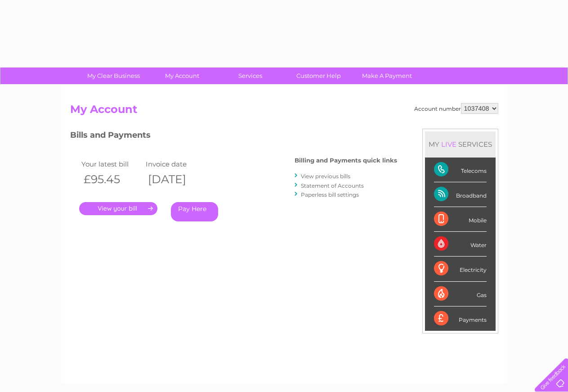 Image resolution: width=568 pixels, height=392 pixels. What do you see at coordinates (461, 219) in the screenshot?
I see `div: Mobile` at bounding box center [461, 219].